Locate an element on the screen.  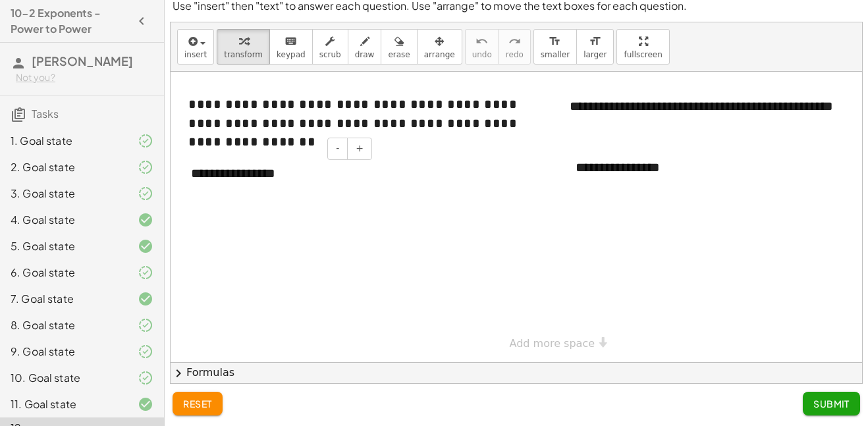
button: arrange is located at coordinates (439, 46).